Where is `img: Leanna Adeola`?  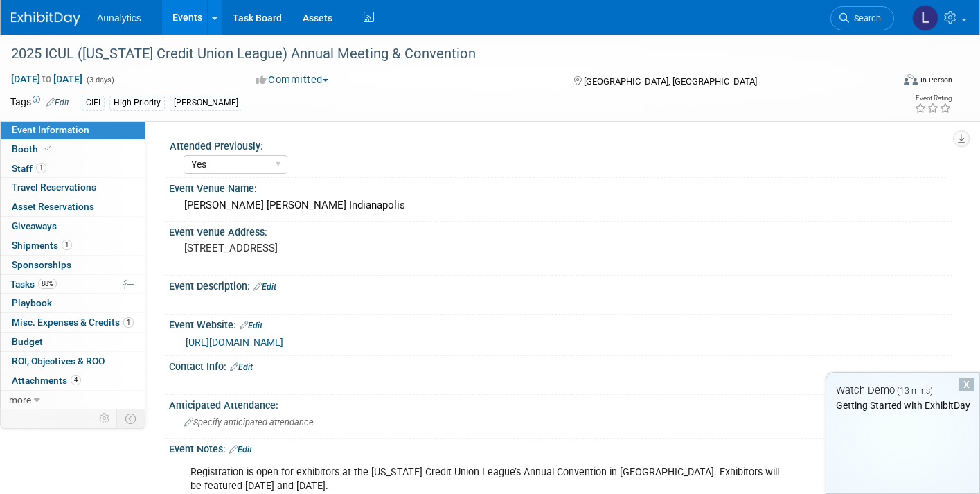
img: Leanna Adeola is located at coordinates (926, 18).